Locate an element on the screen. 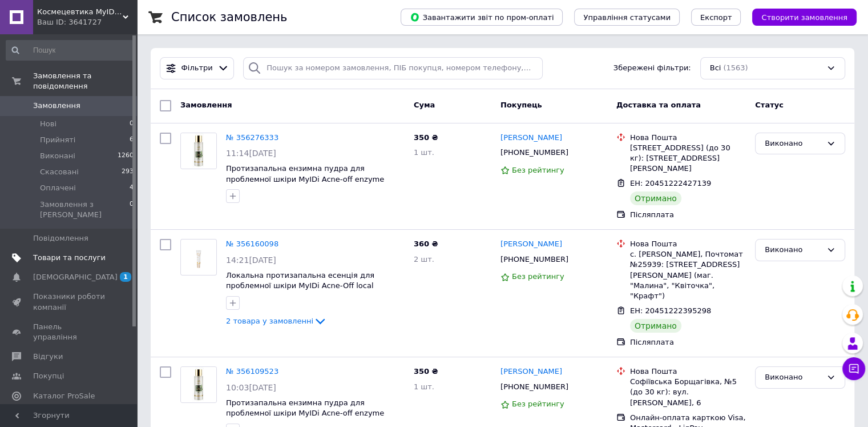  span: 360 ₴ is located at coordinates (426, 244).